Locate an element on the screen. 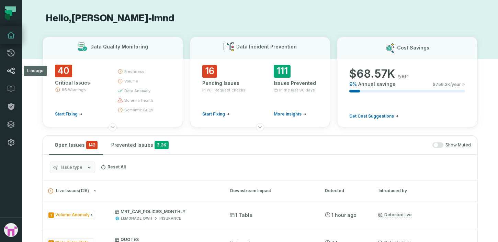  h3: Data Quality Monitoring is located at coordinates (119, 47).